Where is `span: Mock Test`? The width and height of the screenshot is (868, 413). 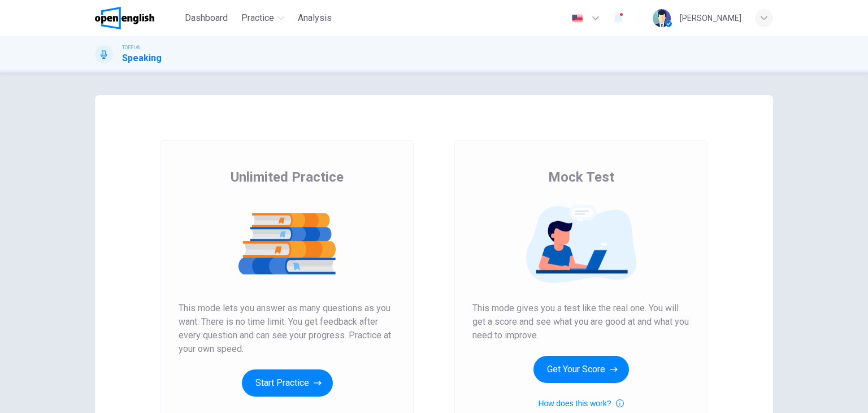
span: Mock Test is located at coordinates (581, 177).